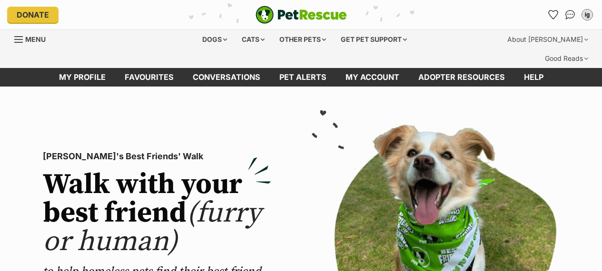  I want to click on a: My account, so click(372, 77).